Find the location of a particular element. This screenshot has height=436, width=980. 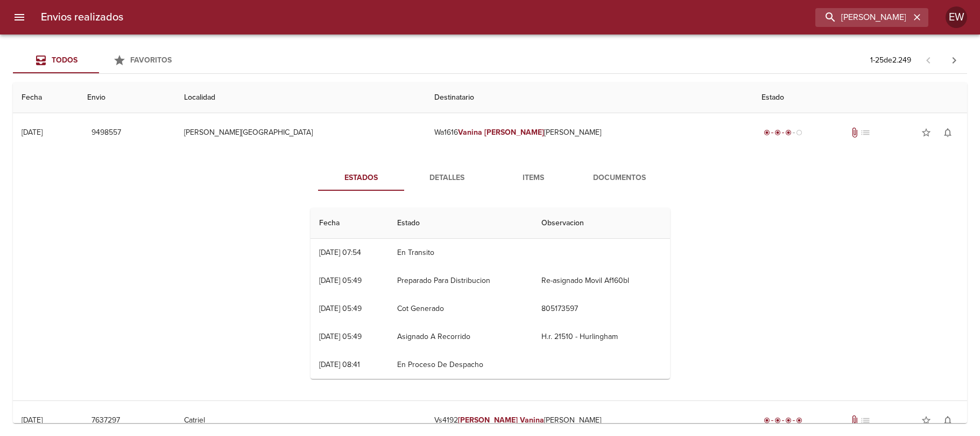

td: En Transito is located at coordinates (461, 252).